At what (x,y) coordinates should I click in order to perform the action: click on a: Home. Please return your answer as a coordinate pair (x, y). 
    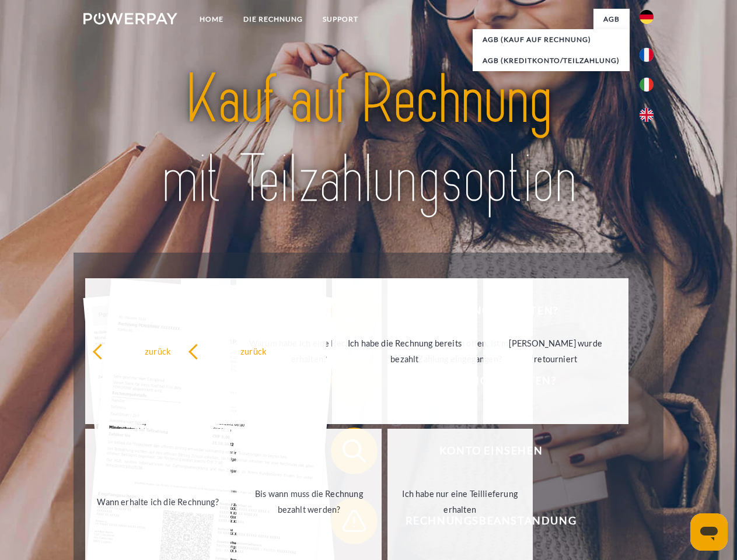
    Looking at the image, I should click on (211, 20).